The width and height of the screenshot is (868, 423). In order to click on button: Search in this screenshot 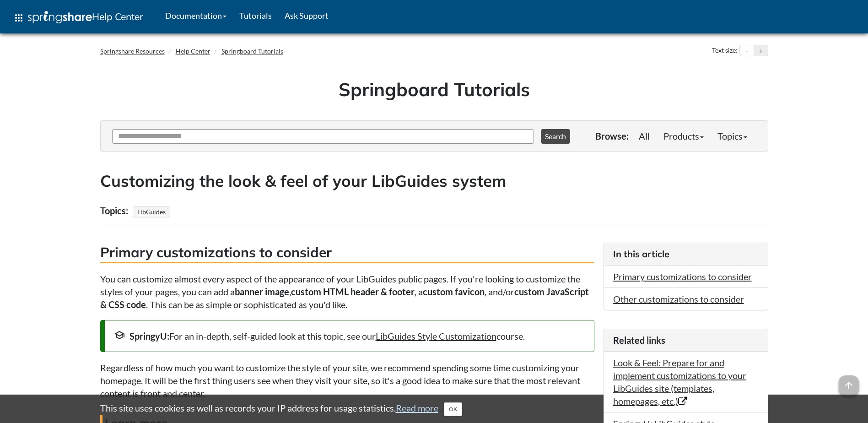, I will do `click(555, 136)`.